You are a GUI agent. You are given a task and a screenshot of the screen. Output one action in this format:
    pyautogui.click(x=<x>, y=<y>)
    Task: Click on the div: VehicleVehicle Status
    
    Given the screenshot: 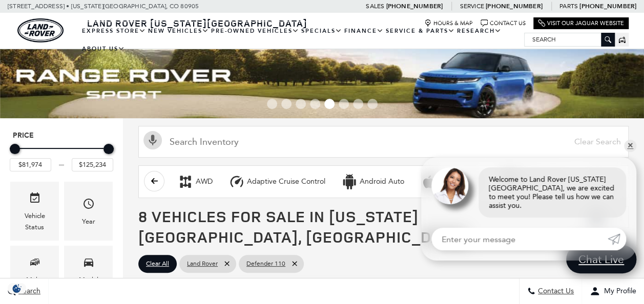 What is the action you would take?
    pyautogui.click(x=35, y=211)
    